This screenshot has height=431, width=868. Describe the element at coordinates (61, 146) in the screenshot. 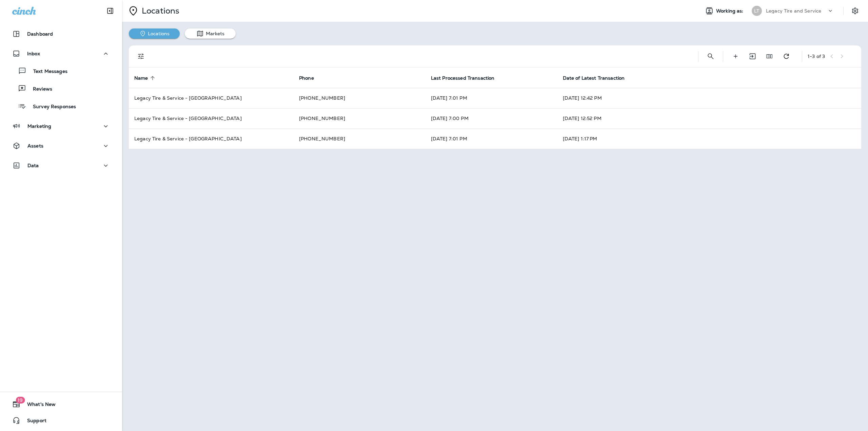

I see `button: Assets` at that location.